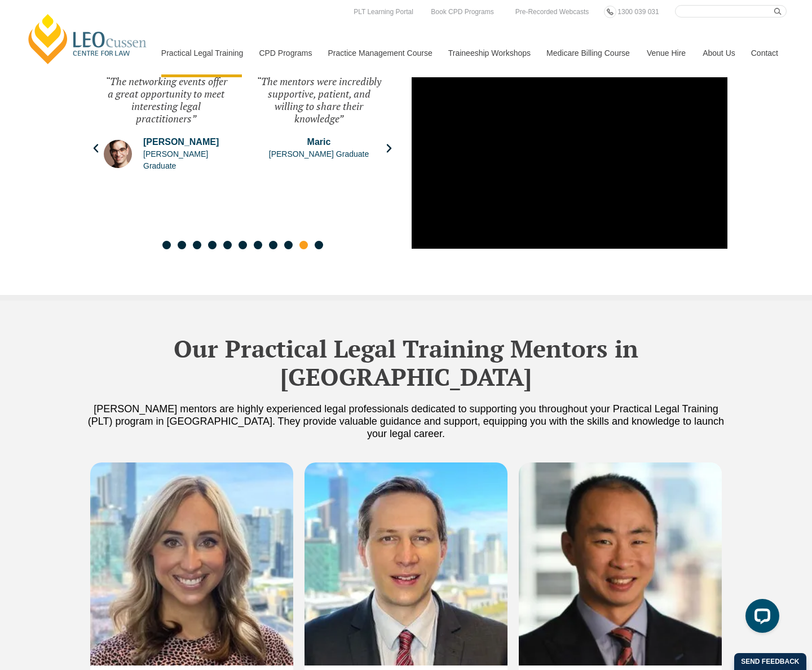 The height and width of the screenshot is (670, 812). I want to click on img: Tiffany Long Lawyer & Mentor, so click(192, 564).